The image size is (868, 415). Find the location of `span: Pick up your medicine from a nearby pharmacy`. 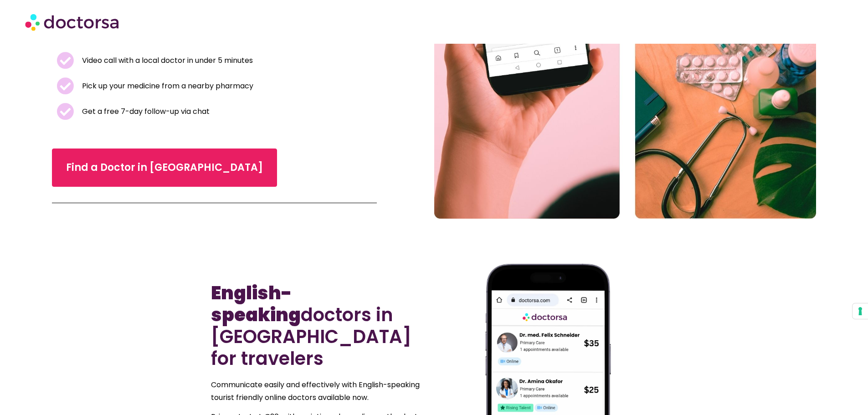

span: Pick up your medicine from a nearby pharmacy is located at coordinates (167, 86).